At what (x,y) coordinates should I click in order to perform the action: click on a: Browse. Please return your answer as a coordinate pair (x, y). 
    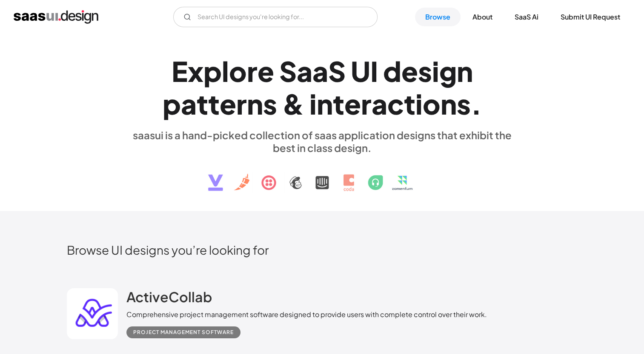
    Looking at the image, I should click on (437, 17).